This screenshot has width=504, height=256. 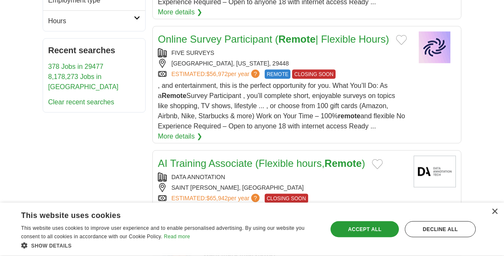 I want to click on a: Clear recent searches, so click(x=81, y=102).